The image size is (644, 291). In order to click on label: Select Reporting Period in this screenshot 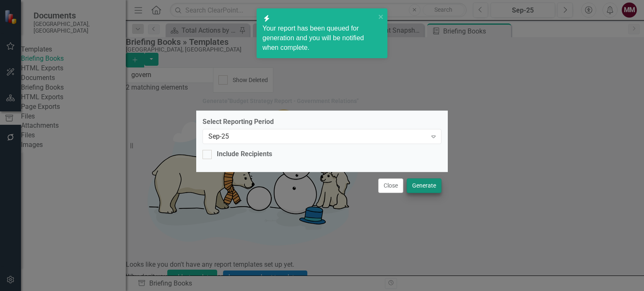, I will do `click(322, 122)`.